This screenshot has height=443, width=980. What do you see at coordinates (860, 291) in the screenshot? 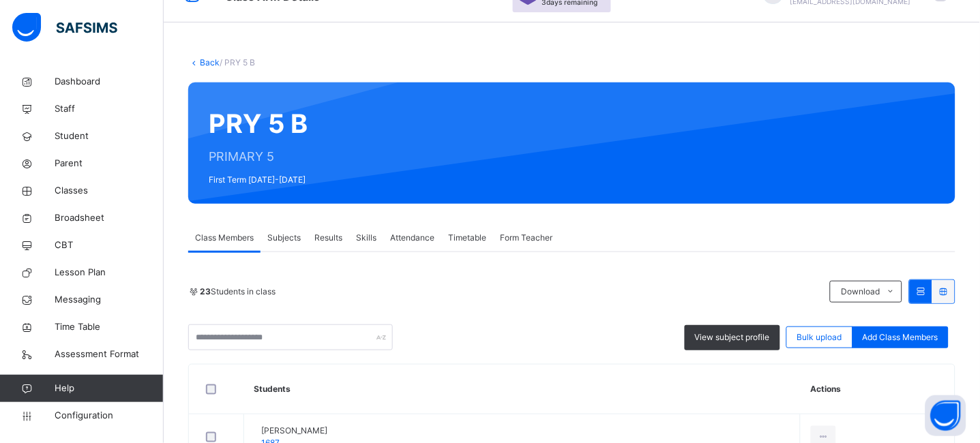
I see `span: Download` at bounding box center [860, 291].